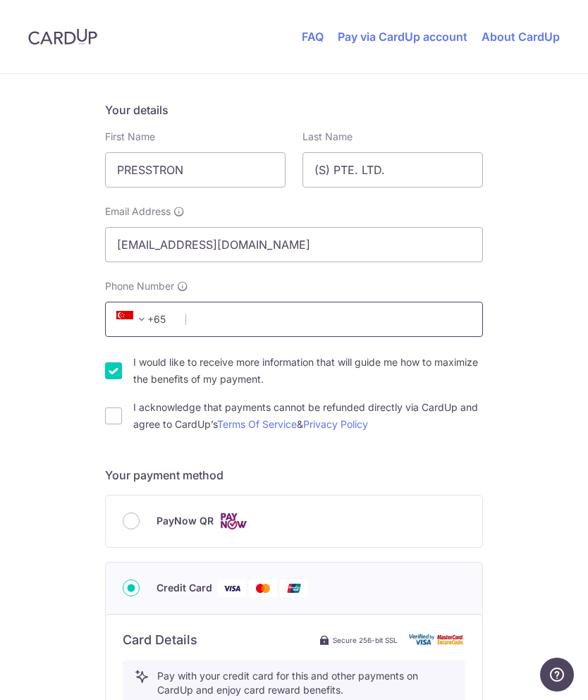 The image size is (588, 700). Describe the element at coordinates (294, 110) in the screenshot. I see `h5: Your details` at that location.